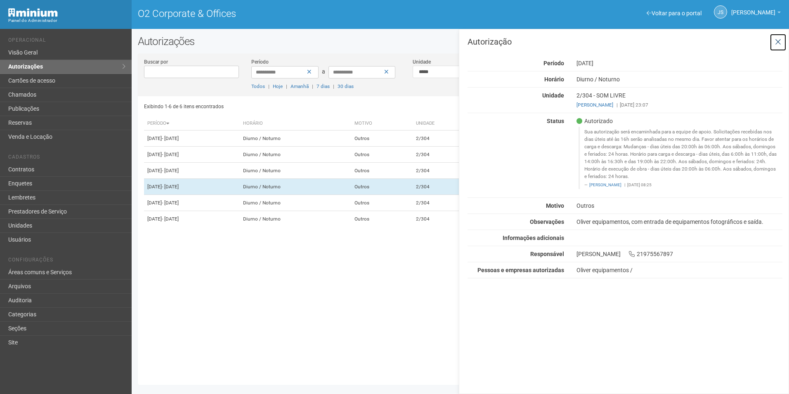 The image size is (789, 394). Describe the element at coordinates (680, 270) in the screenshot. I see `div: Oliver equipamentos /` at that location.